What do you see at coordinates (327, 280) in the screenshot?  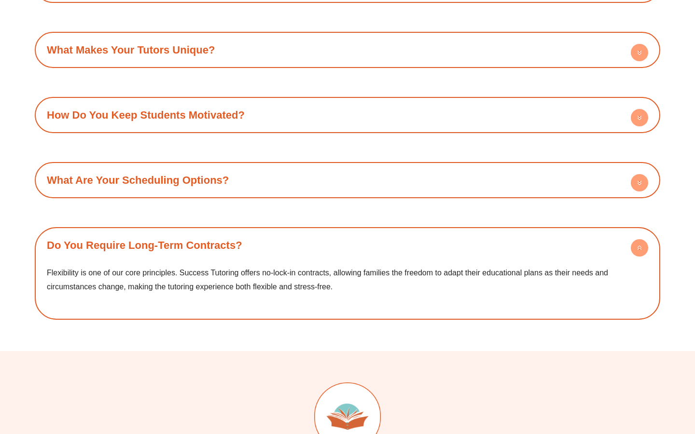 I see `span: Flexibility is one of our core principles. Success Tutoring offers no-lock-in contracts, allowing...` at bounding box center [327, 280].